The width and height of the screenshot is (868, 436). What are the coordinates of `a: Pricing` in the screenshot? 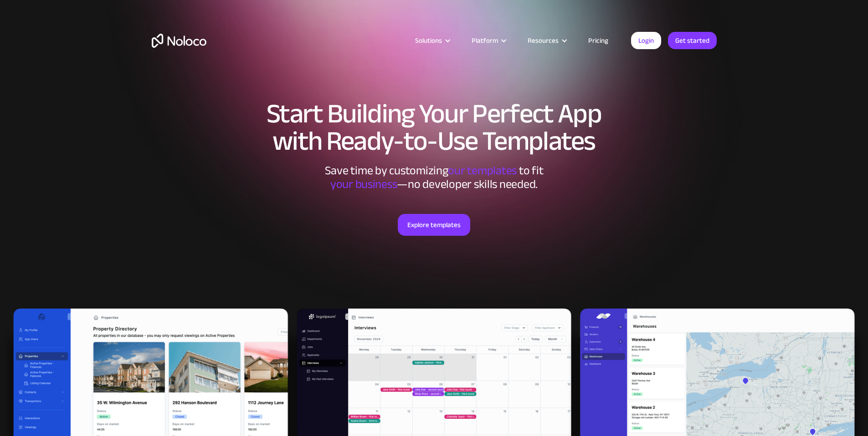 It's located at (598, 41).